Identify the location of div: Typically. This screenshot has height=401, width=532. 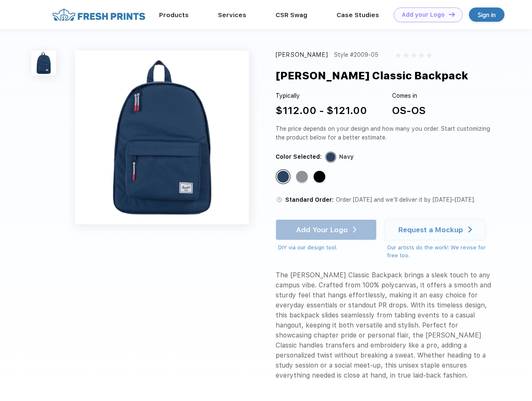
(321, 96).